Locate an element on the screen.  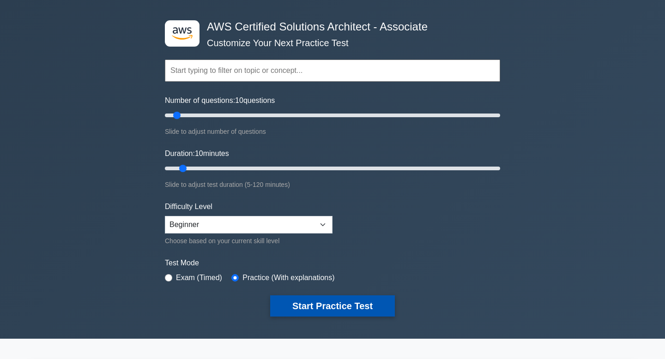
button: Start Practice Test is located at coordinates (333, 306).